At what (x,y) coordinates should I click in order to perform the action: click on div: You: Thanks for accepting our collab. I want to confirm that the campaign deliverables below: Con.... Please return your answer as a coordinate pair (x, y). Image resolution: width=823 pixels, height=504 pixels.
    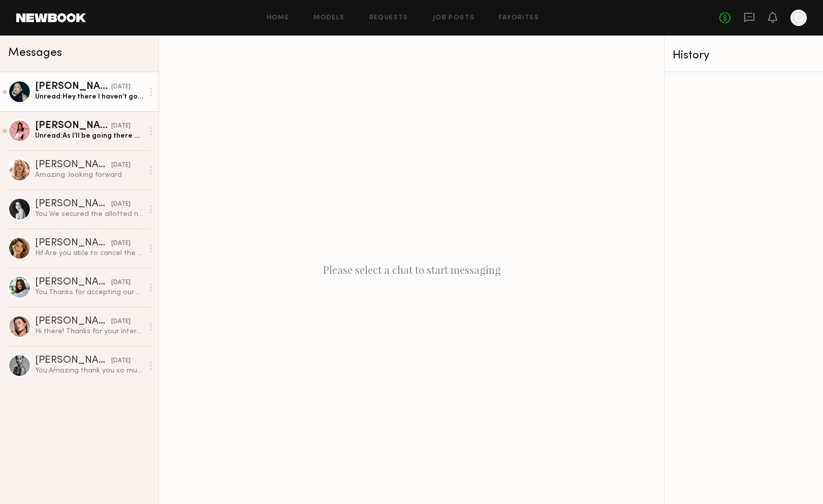
    Looking at the image, I should click on (89, 292).